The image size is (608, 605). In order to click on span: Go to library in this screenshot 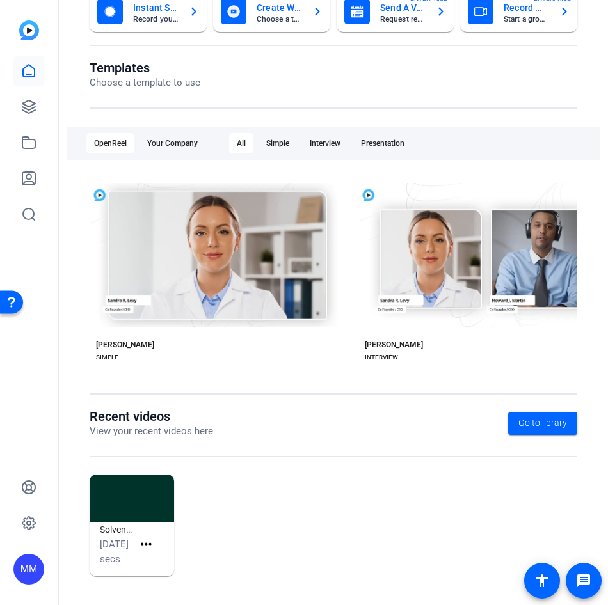, I will do `click(542, 423)`.